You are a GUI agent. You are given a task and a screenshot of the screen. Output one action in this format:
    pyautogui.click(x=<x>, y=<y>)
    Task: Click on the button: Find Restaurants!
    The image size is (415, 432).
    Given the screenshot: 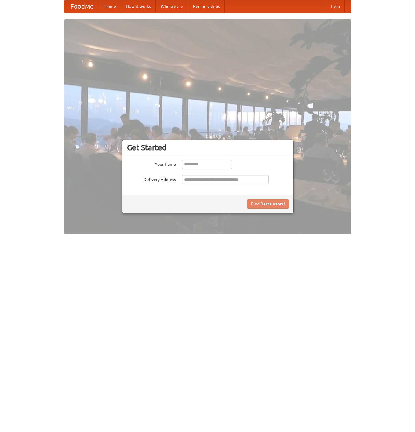 What is the action you would take?
    pyautogui.click(x=268, y=204)
    